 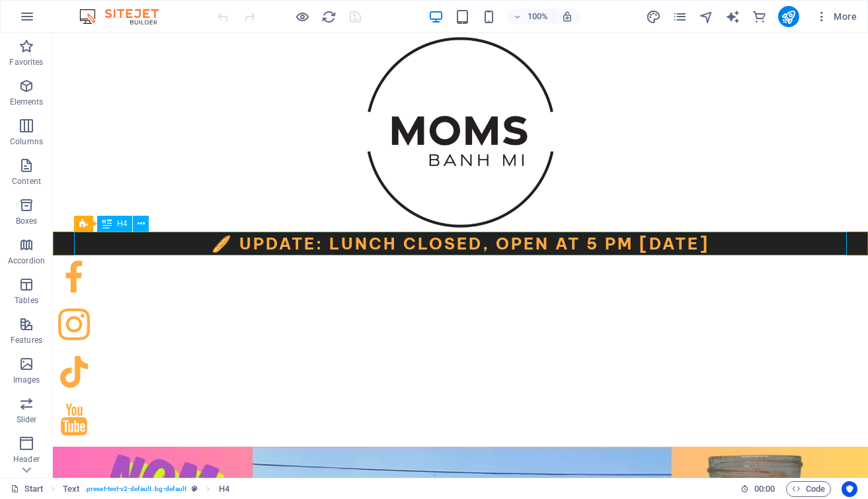 I want to click on i: Design (Ctrl+Alt+Y), so click(x=653, y=17).